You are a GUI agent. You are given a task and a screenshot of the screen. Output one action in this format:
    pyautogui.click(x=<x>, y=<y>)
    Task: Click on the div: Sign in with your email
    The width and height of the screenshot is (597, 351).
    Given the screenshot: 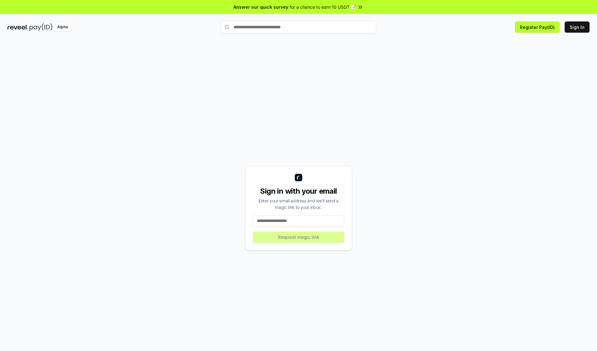 What is the action you would take?
    pyautogui.click(x=299, y=191)
    